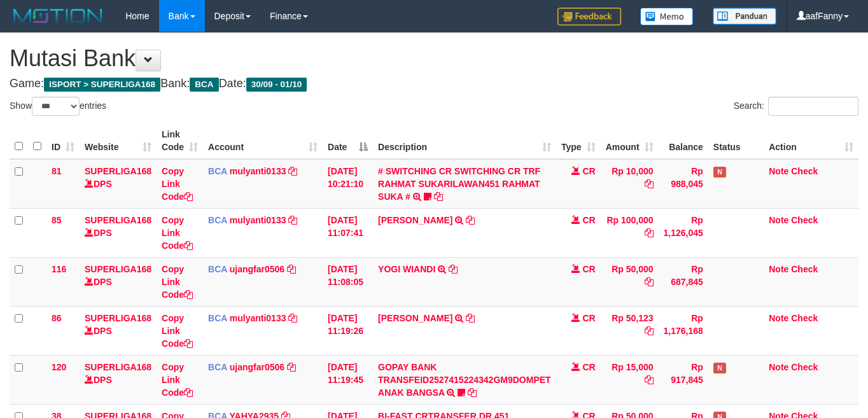 The image size is (868, 418). I want to click on td: Rp 10,000, so click(630, 184).